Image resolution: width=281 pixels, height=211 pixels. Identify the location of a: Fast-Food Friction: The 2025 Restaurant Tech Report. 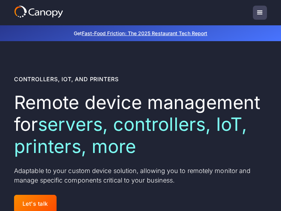
(144, 33).